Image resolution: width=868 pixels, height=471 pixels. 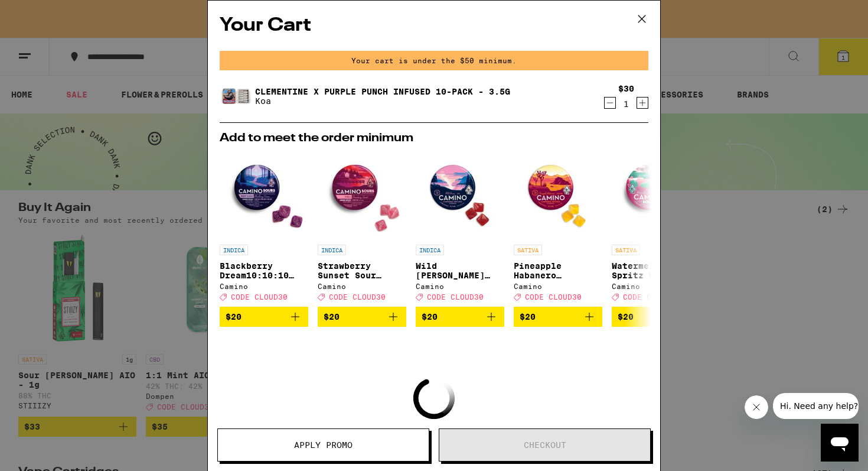 I want to click on h2: Your Cart, so click(x=434, y=25).